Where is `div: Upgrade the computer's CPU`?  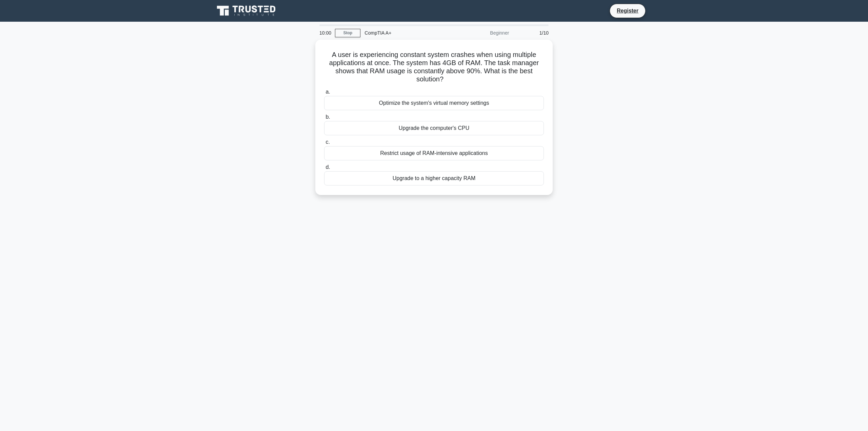 div: Upgrade the computer's CPU is located at coordinates (434, 128).